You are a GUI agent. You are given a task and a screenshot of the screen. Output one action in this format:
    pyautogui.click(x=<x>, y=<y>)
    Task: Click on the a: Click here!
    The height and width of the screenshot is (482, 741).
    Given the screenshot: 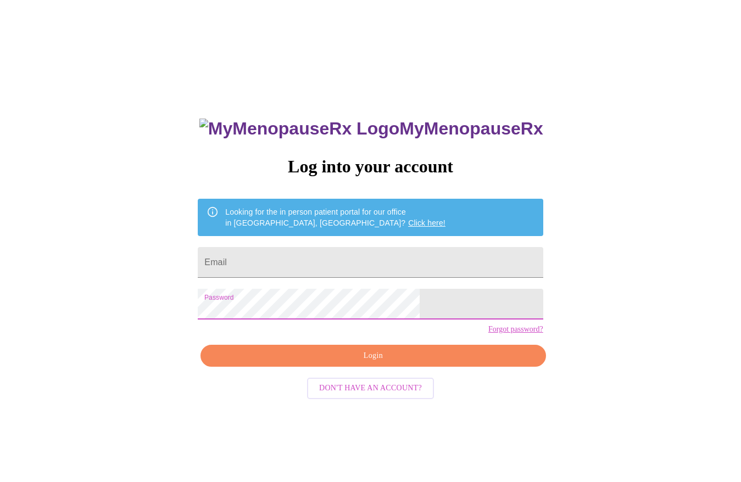 What is the action you would take?
    pyautogui.click(x=427, y=223)
    